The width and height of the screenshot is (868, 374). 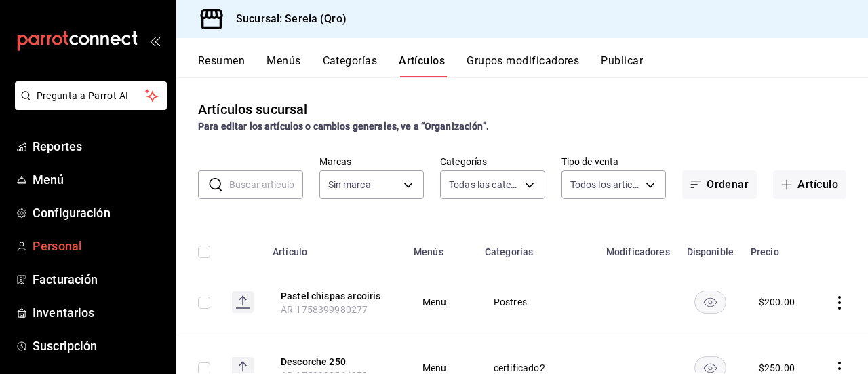 I want to click on span: Postres, so click(x=537, y=302).